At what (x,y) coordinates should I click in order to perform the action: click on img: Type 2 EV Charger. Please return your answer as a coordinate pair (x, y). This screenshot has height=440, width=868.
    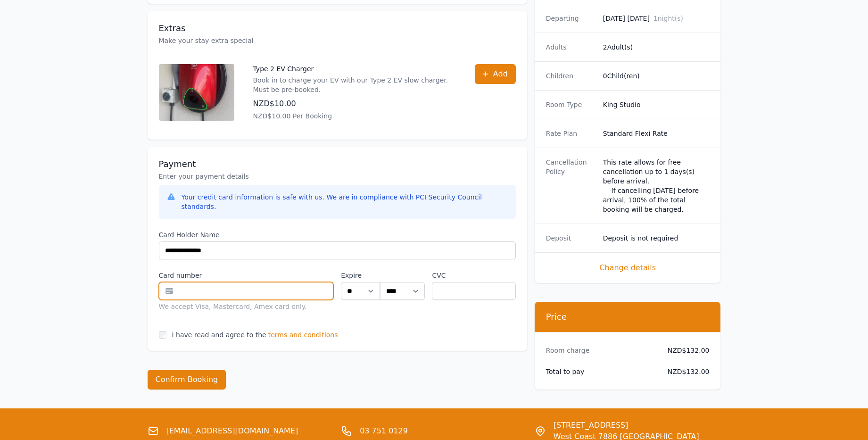
    Looking at the image, I should click on (196, 92).